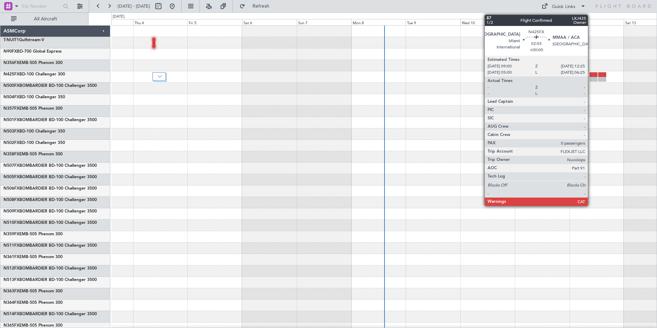  Describe the element at coordinates (215, 22) in the screenshot. I see `div: Fri 5` at that location.